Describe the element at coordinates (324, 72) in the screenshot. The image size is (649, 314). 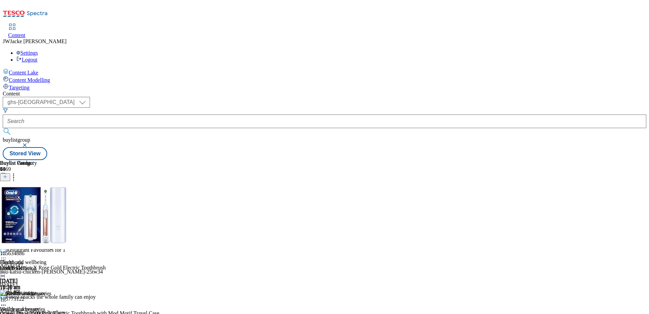
I see `a: Content Lake` at that location.